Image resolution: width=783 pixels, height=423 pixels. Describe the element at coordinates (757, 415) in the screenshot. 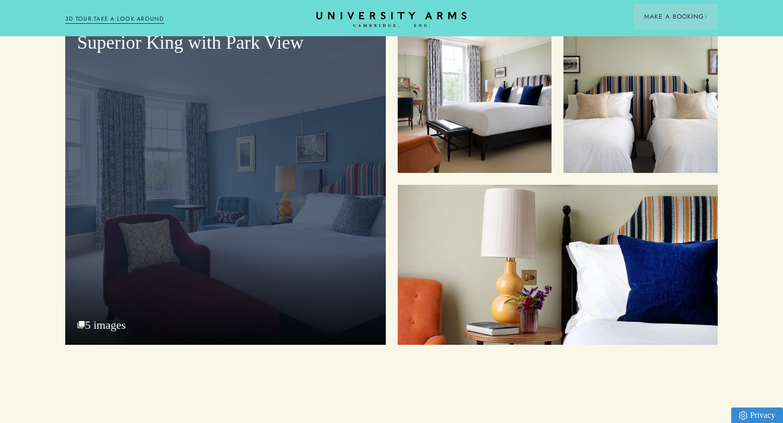

I see `a: Privacy` at that location.